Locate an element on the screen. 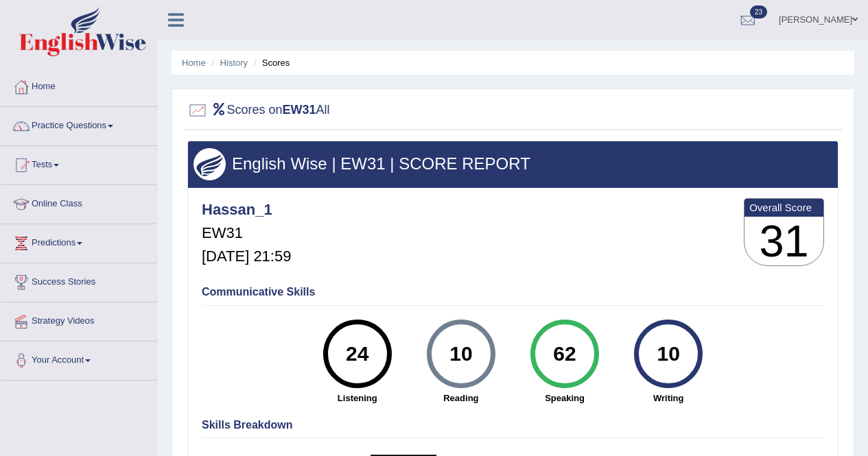 The height and width of the screenshot is (456, 868). img: wings.png is located at coordinates (209, 163).